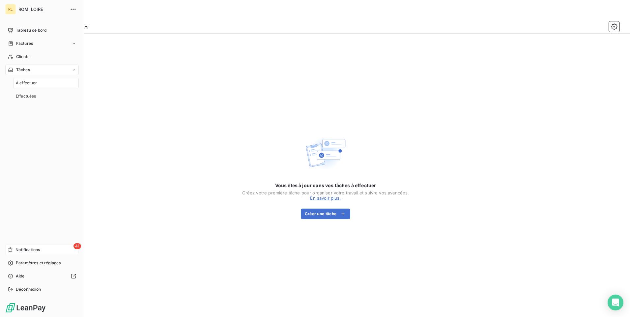 The width and height of the screenshot is (630, 317). Describe the element at coordinates (77, 246) in the screenshot. I see `span: 41` at that location.